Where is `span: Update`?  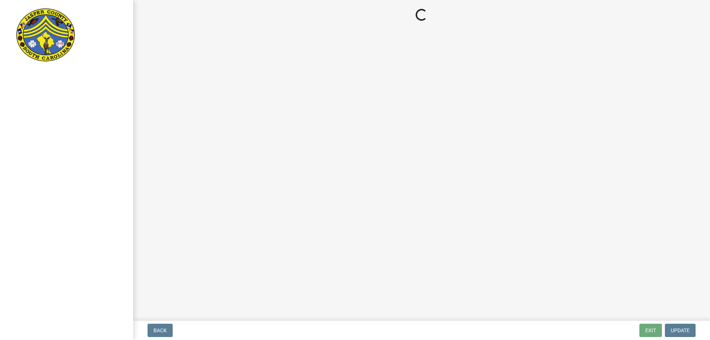
span: Update is located at coordinates (680, 330).